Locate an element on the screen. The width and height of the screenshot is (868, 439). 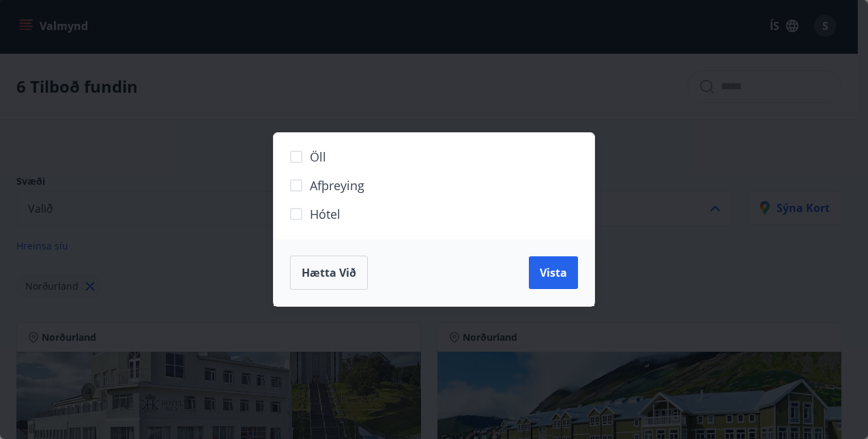
button: Vista is located at coordinates (553, 273).